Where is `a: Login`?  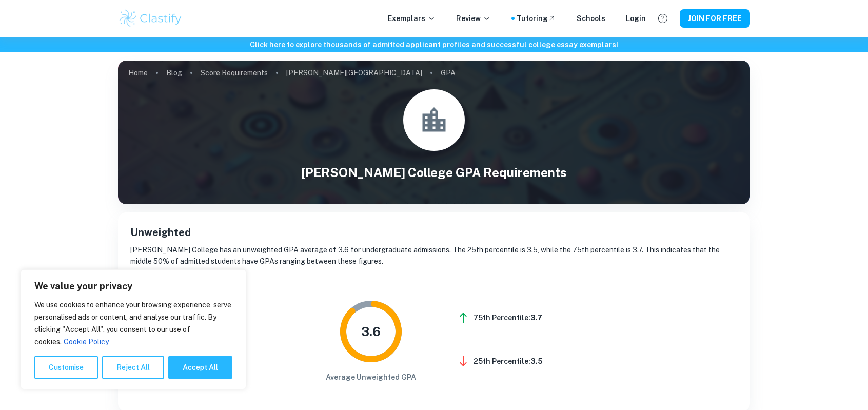
a: Login is located at coordinates (636, 18).